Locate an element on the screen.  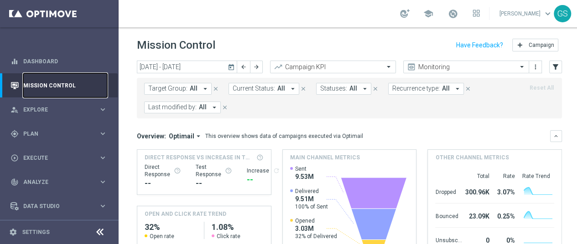
span: Execute is located at coordinates (61, 158).